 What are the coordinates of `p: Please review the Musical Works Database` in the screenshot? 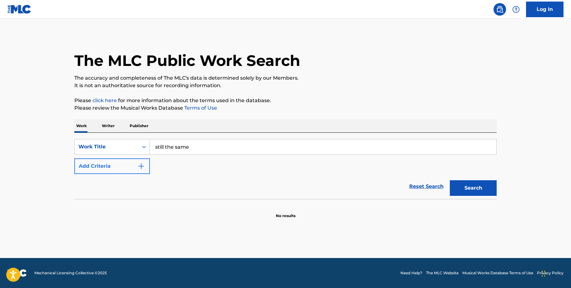 It's located at (286, 108).